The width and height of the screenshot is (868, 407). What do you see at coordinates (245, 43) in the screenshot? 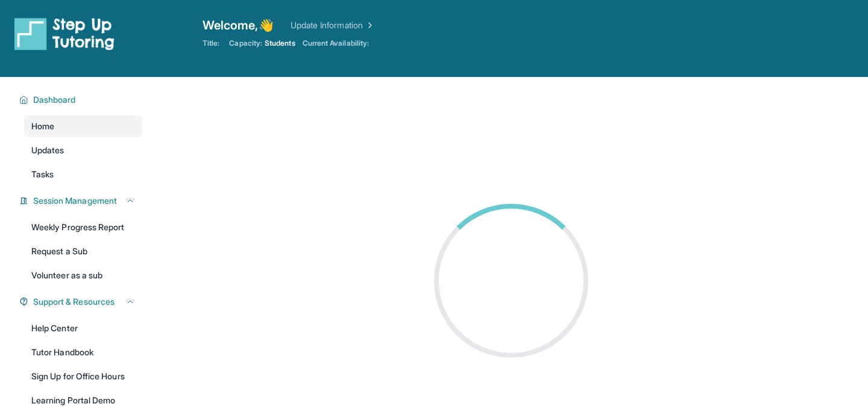
I see `span: Capacity:` at bounding box center [245, 43].